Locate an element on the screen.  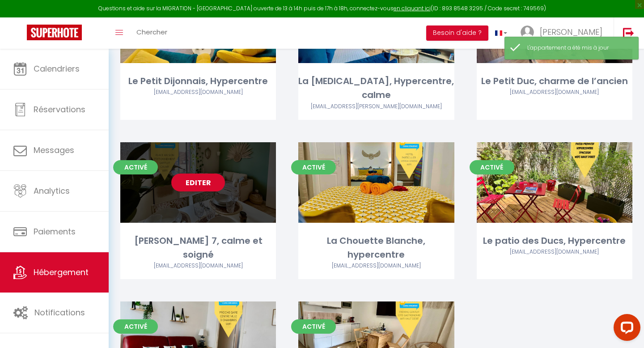
div: Le Petit Dijonnais, Hypercentre is located at coordinates (198, 81).